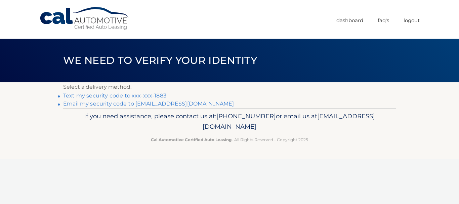 This screenshot has width=459, height=204. What do you see at coordinates (230, 87) in the screenshot?
I see `p: Select a delivery method:` at bounding box center [230, 87].